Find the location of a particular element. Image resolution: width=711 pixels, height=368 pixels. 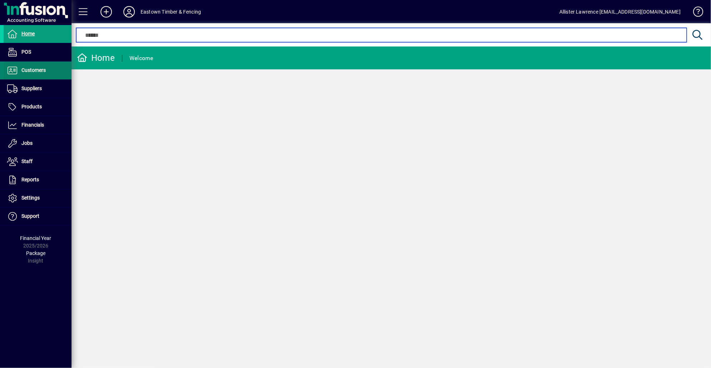

span: Products is located at coordinates (31, 107).